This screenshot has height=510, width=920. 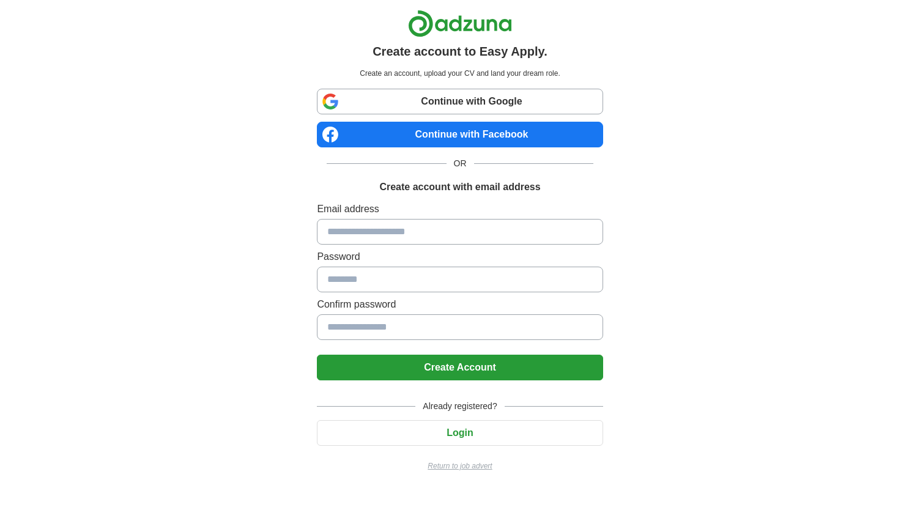 What do you see at coordinates (459, 406) in the screenshot?
I see `span: Already registered?` at bounding box center [459, 406].